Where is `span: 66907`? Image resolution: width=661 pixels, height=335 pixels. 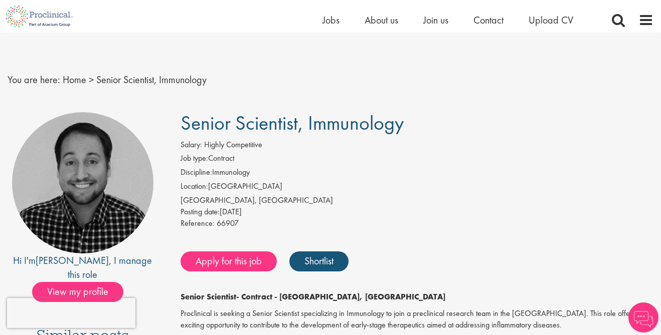
span: 66907 is located at coordinates (228, 223).